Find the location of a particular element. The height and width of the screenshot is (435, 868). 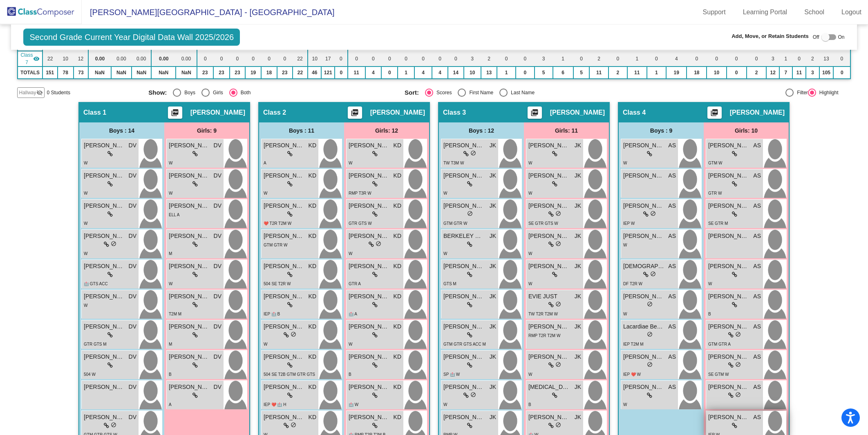

td: 121 is located at coordinates (328, 73).